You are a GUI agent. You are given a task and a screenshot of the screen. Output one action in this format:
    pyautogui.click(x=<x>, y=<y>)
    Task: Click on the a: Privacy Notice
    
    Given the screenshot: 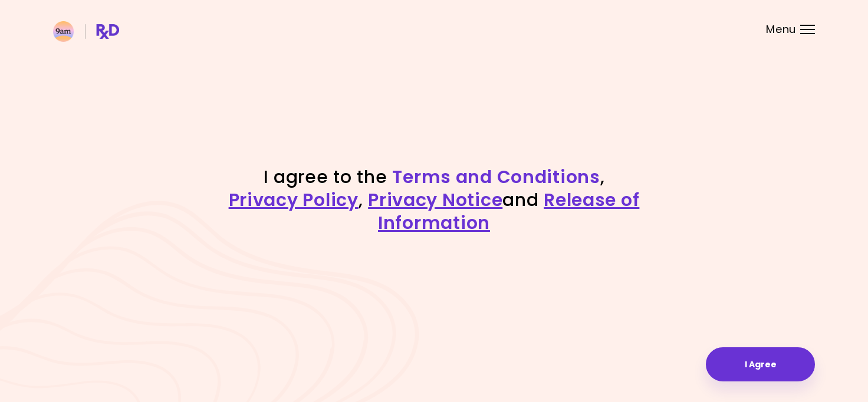 What is the action you would take?
    pyautogui.click(x=435, y=200)
    